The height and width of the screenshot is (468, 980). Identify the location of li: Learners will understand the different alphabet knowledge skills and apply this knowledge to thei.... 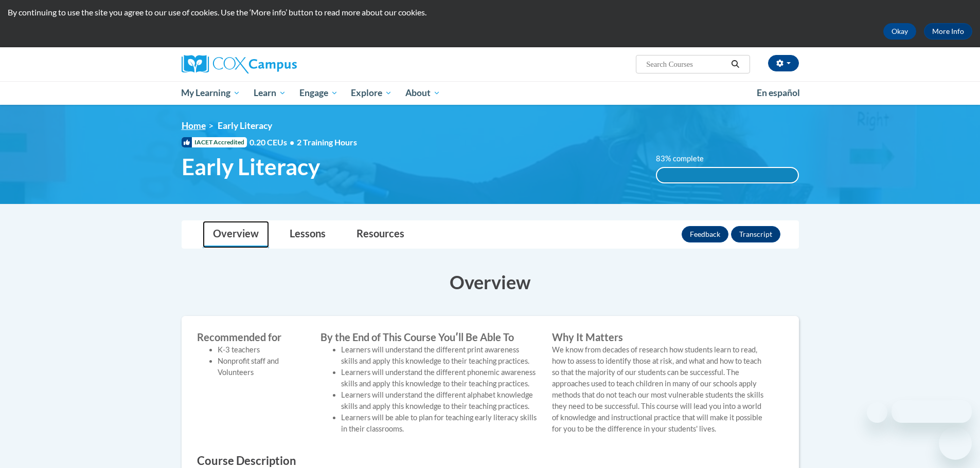
(438, 401).